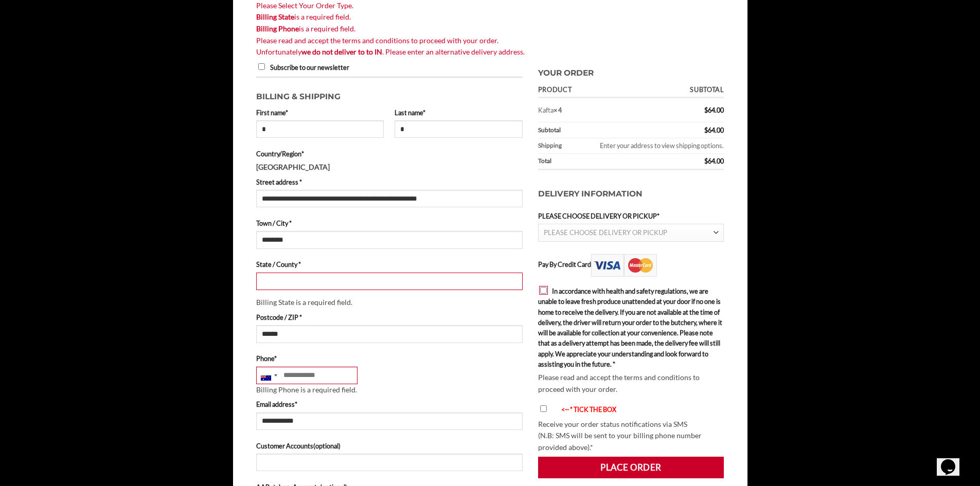 The width and height of the screenshot is (980, 486). What do you see at coordinates (632, 216) in the screenshot?
I see `label: PLEASE CHOOSE DELIVERY OR PICKUP` at bounding box center [632, 216].